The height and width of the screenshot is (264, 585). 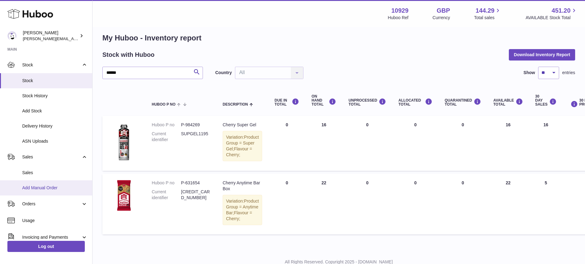 What do you see at coordinates (416, 102) in the screenshot?
I see `div: ALLOCATED Total` at bounding box center [416, 102].